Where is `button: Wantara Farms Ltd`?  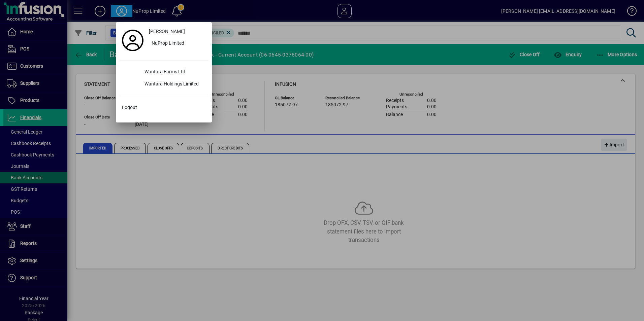 button: Wantara Farms Ltd is located at coordinates (164, 72).